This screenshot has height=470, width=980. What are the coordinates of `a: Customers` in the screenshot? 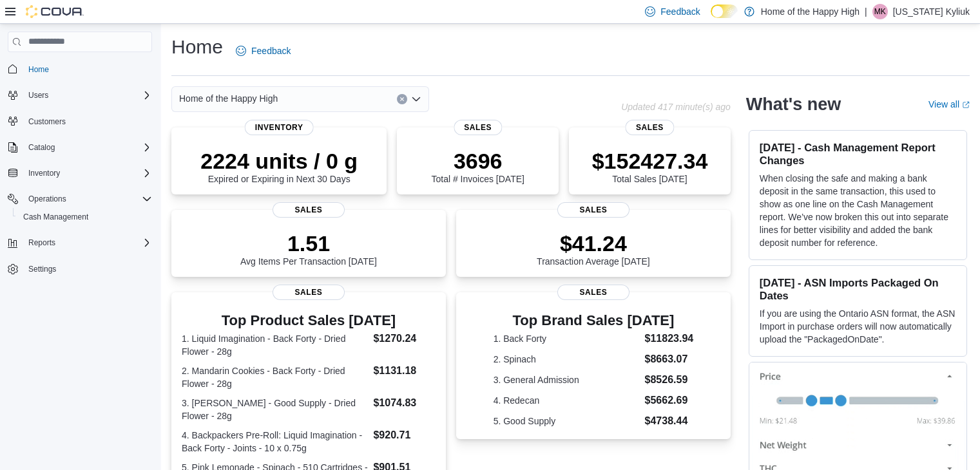 It's located at (47, 122).